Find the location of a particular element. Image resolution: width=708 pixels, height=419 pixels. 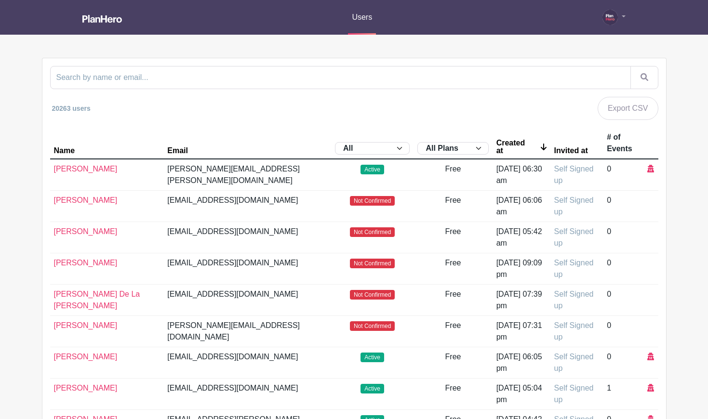

a: Invited at is located at coordinates (577, 151).